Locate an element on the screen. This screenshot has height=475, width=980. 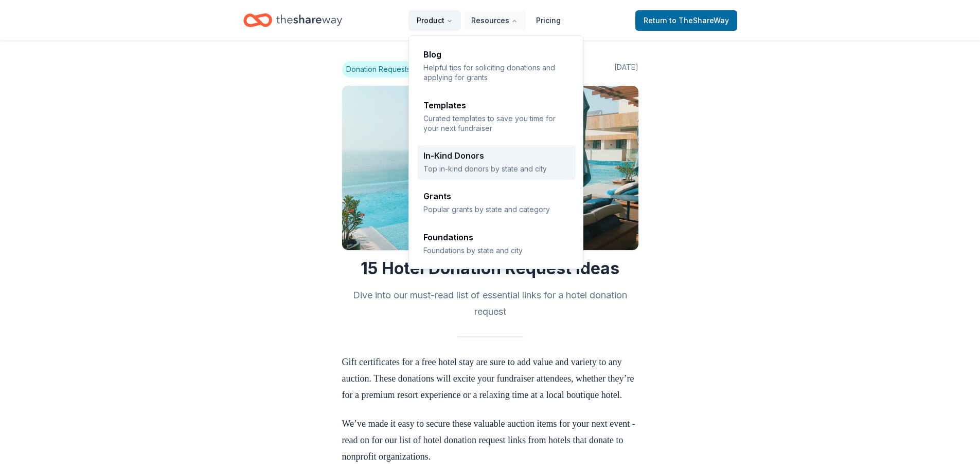
div: Templates is located at coordinates (496, 105).